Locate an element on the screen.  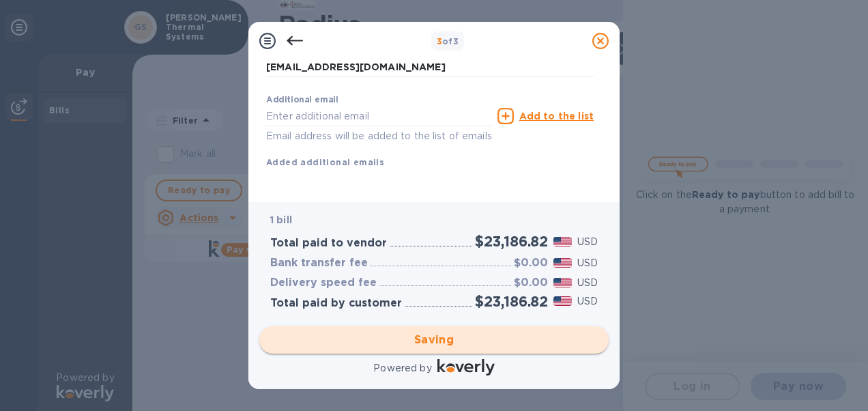
b: 1 bill is located at coordinates (281, 220).